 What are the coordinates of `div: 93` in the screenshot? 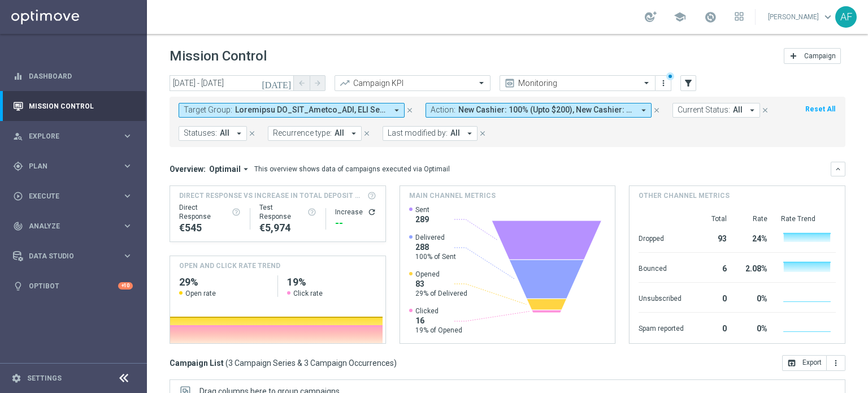 It's located at (713, 238).